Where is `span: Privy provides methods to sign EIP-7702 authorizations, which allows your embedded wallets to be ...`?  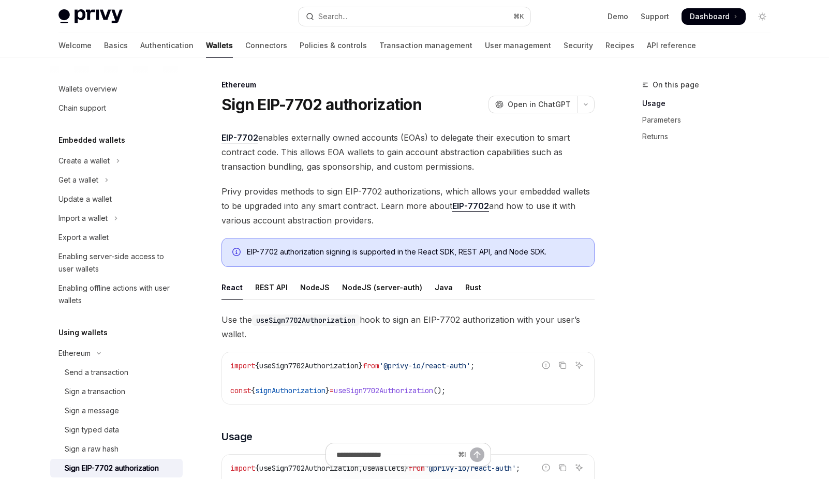 span: Privy provides methods to sign EIP-7702 authorizations, which allows your embedded wallets to be ... is located at coordinates (408, 206).